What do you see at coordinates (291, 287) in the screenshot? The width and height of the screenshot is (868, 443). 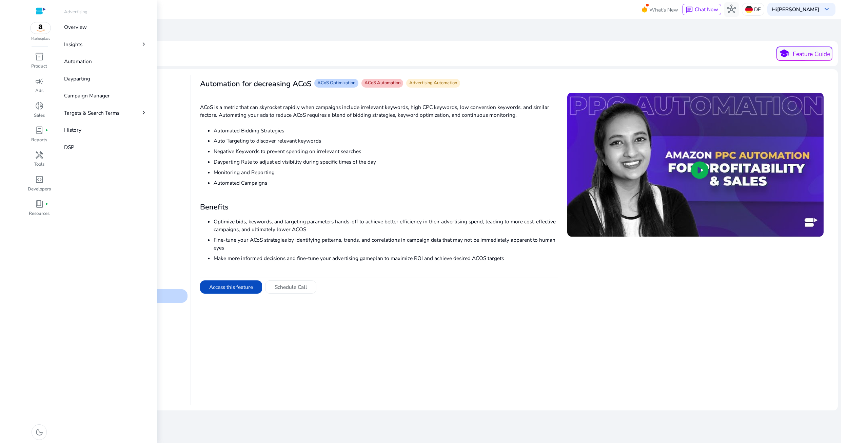 I see `button: Schedule Call` at bounding box center [291, 287].